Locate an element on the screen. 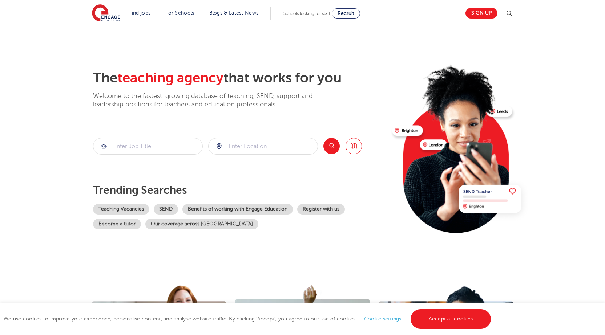 The image size is (605, 335). a: Accept all cookies is located at coordinates (451, 319).